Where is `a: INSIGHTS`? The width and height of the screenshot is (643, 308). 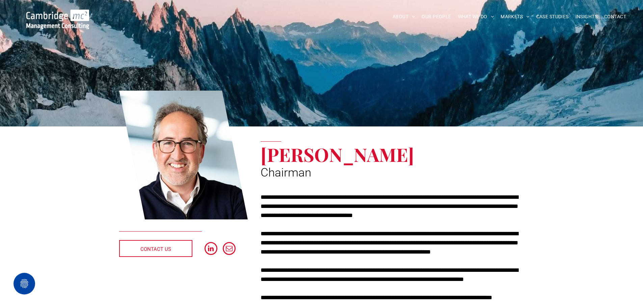
a: INSIGHTS is located at coordinates (586, 17).